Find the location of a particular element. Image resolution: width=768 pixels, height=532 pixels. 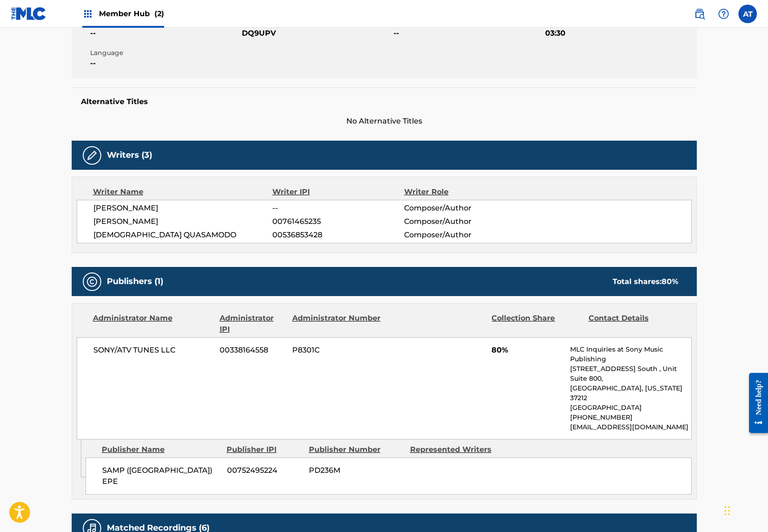

div: Administrator IPI is located at coordinates (253, 324).